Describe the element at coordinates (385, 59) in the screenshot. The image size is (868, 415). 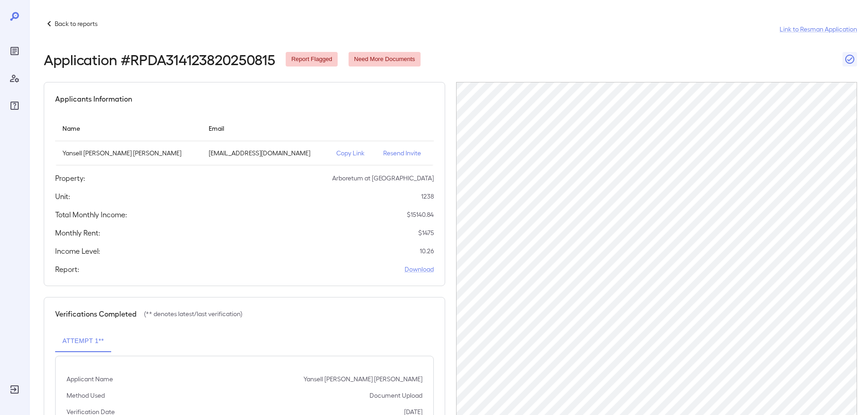
I see `span: Need More Documents` at that location.